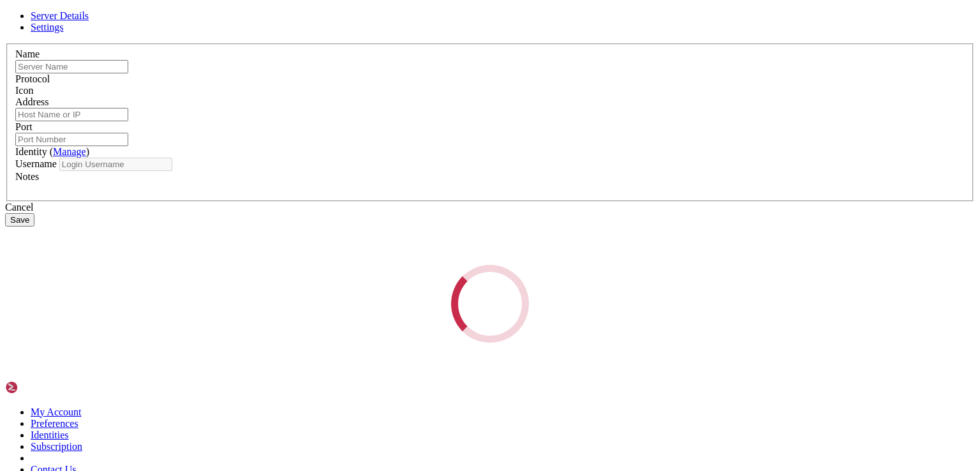 Image resolution: width=980 pixels, height=471 pixels. I want to click on label: Notes, so click(27, 176).